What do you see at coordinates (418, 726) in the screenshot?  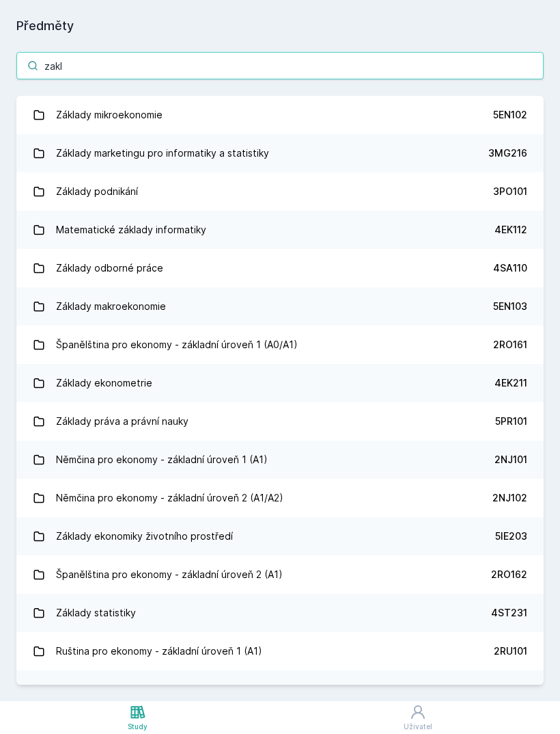 I see `div: Uživatel` at bounding box center [418, 726].